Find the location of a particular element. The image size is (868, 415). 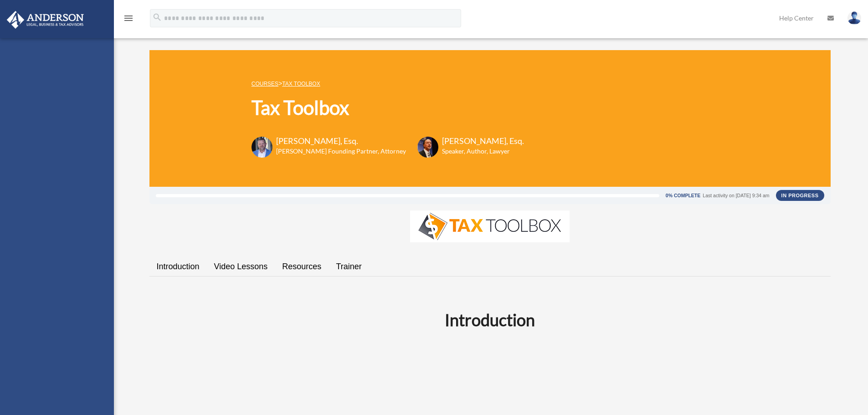

div: In Progress is located at coordinates (800, 195).